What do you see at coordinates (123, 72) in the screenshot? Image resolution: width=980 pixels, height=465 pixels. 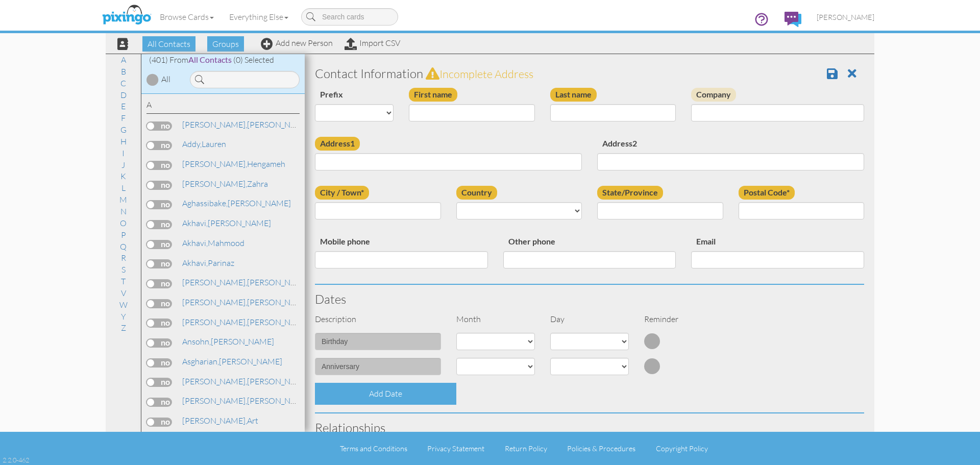 I see `a: B` at bounding box center [123, 72].